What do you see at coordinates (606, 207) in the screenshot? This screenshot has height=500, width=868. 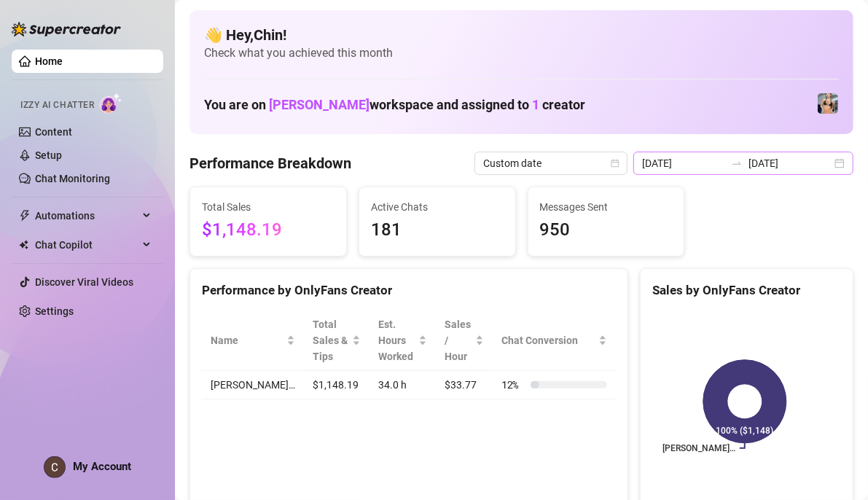 I see `span: Messages Sent` at bounding box center [606, 207].